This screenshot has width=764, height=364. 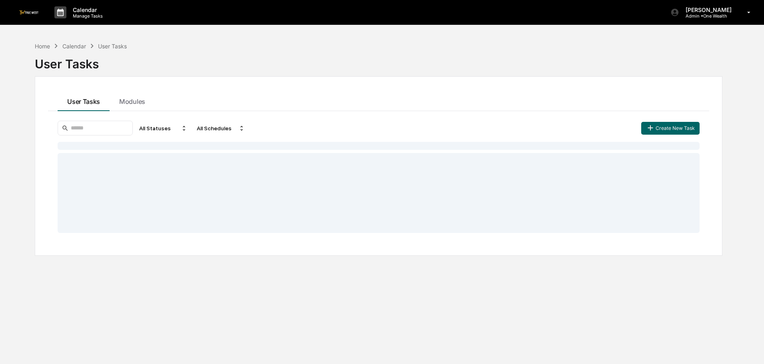 What do you see at coordinates (221, 128) in the screenshot?
I see `div: All Schedules` at bounding box center [221, 128].